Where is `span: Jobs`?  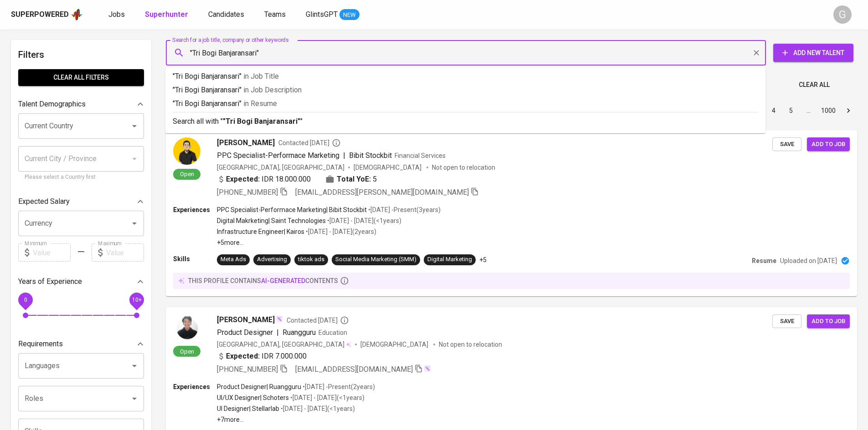 span: Jobs is located at coordinates (116, 14).